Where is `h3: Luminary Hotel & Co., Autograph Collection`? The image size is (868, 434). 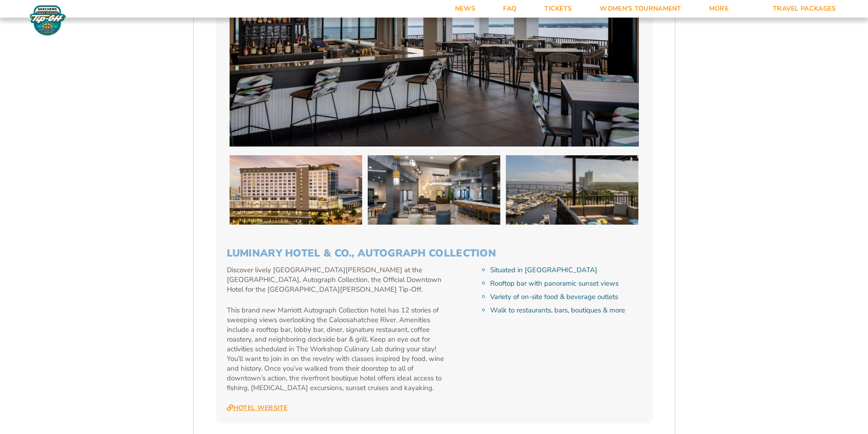
h3: Luminary Hotel & Co., Autograph Collection is located at coordinates (435, 253).